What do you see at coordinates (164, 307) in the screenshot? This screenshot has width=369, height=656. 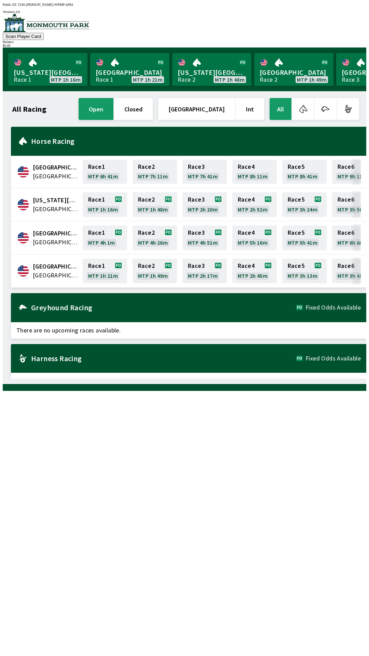 I see `h2: Greyhound Racing` at bounding box center [164, 307].